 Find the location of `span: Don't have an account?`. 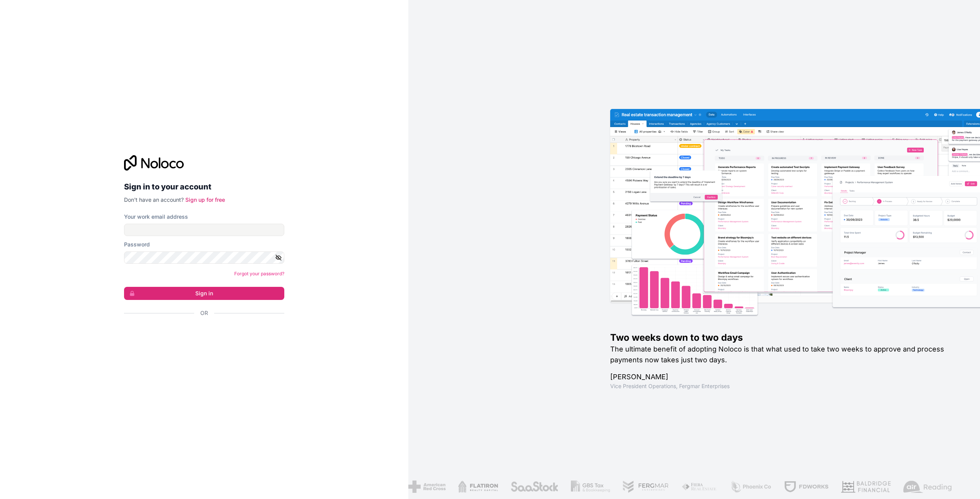

span: Don't have an account? is located at coordinates (153, 199).